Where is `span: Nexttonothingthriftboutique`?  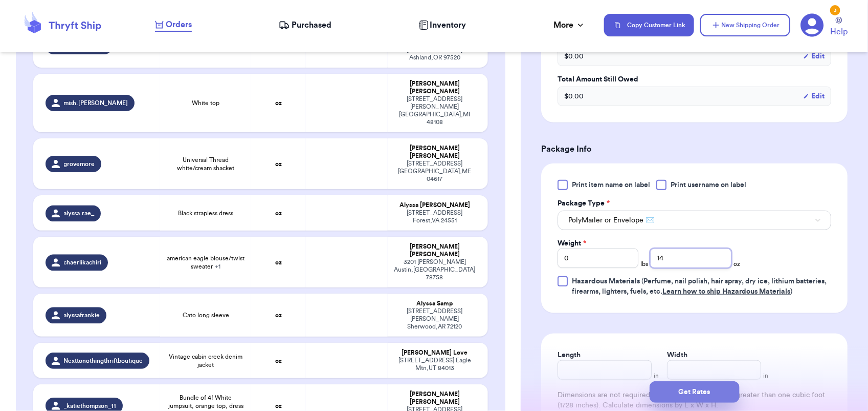 span: Nexttonothingthriftboutique is located at coordinates (103, 361).